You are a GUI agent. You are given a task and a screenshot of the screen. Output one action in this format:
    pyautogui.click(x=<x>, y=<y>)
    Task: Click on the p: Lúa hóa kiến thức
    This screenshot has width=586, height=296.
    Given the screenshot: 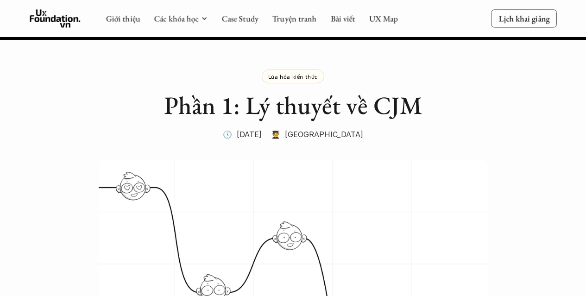 What is the action you would take?
    pyautogui.click(x=293, y=76)
    